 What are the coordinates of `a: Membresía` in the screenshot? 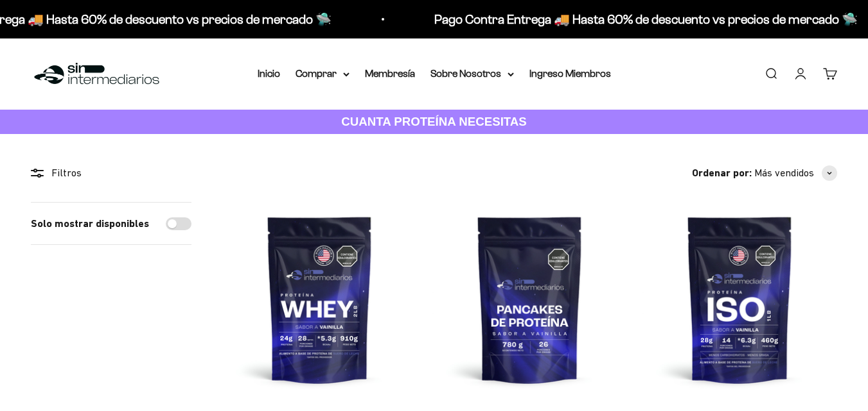 It's located at (390, 73).